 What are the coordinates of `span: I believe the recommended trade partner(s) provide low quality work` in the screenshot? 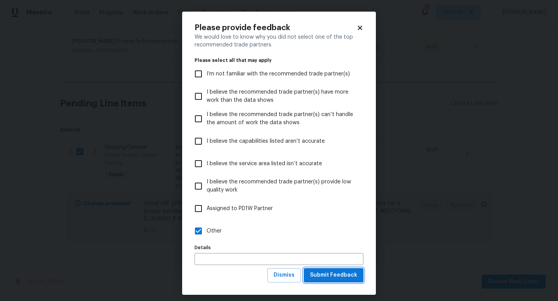 It's located at (282, 186).